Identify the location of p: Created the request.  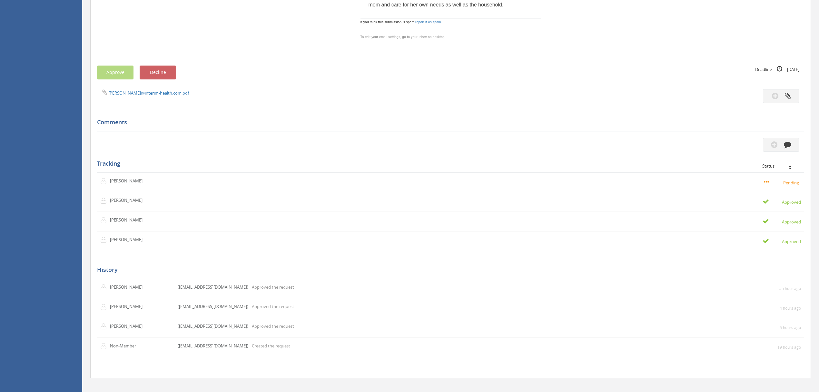
(271, 345).